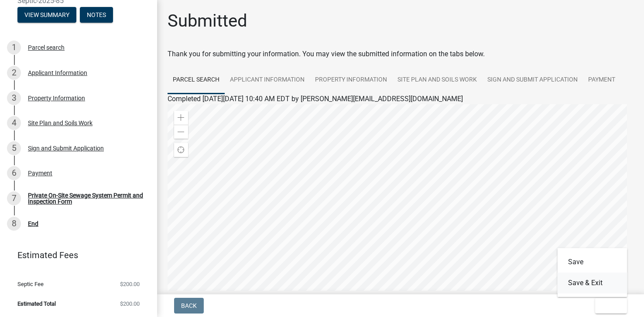 The width and height of the screenshot is (644, 317). Describe the element at coordinates (181, 150) in the screenshot. I see `div: Find my location` at that location.